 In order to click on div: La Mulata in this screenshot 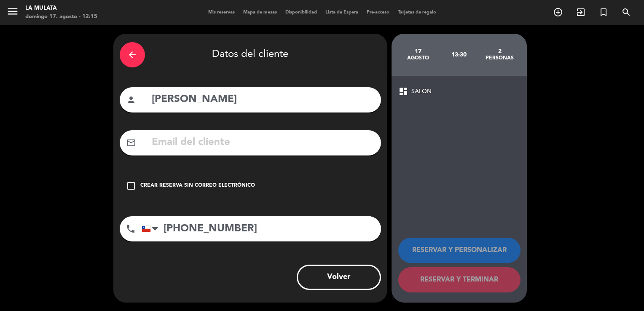, I will do `click(61, 9)`.